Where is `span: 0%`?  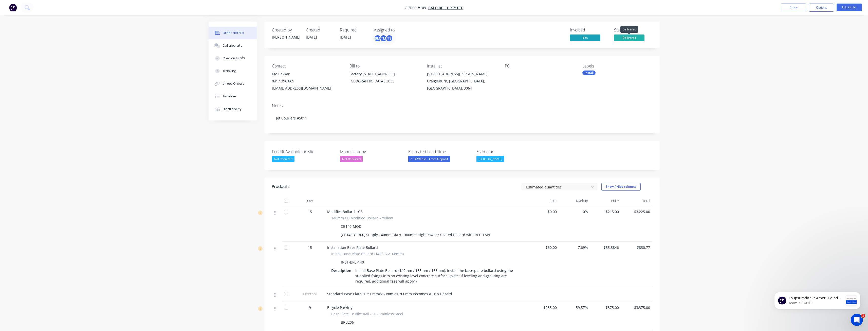
span: 0% is located at coordinates (575, 211).